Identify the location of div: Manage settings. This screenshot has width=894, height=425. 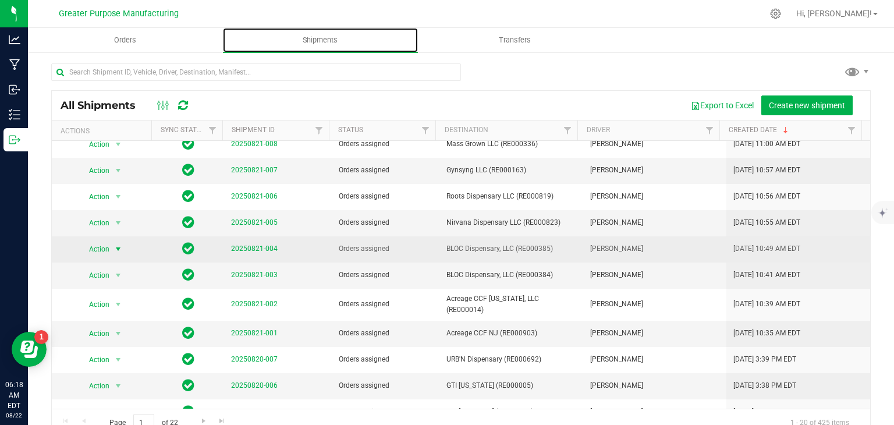
(775, 13).